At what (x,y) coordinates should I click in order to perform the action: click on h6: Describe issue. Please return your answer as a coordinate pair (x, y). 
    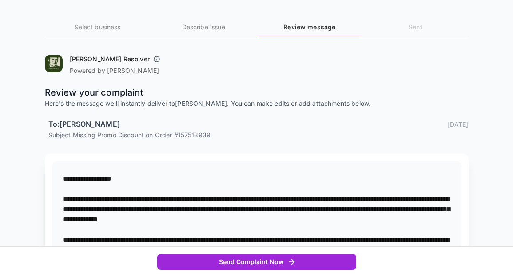
    Looking at the image, I should click on (204, 27).